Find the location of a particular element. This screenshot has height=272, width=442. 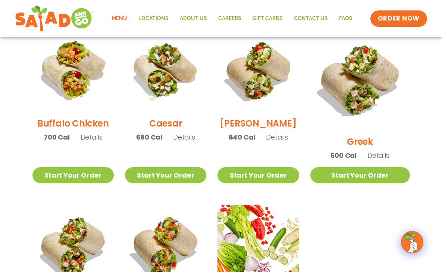

nav: Menu is located at coordinates (232, 19).